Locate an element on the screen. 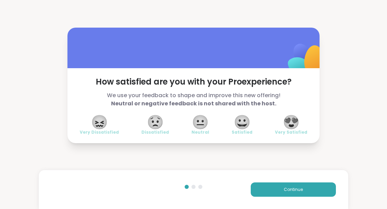  span: We use your feedback to shape and improve this new offering! is located at coordinates (194, 100).